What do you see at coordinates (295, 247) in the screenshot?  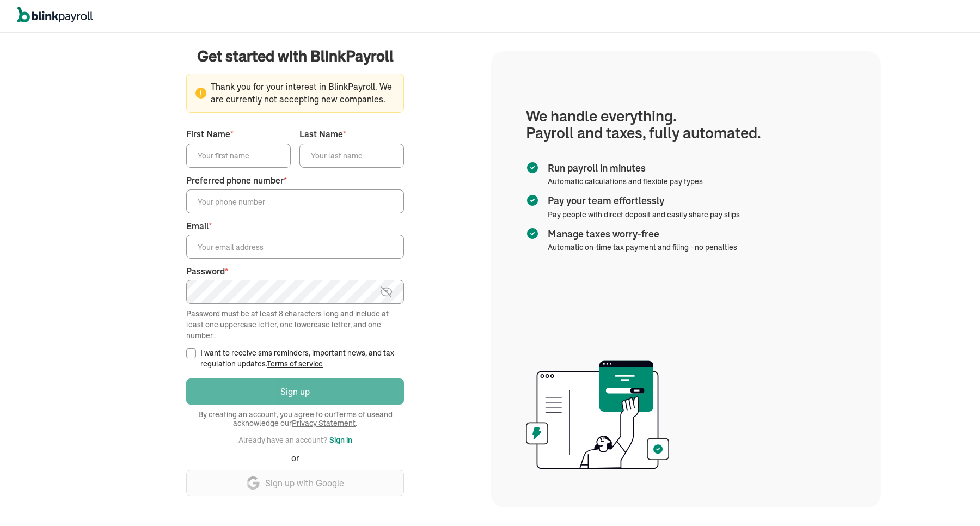 I see `input: Your email address` at bounding box center [295, 247].